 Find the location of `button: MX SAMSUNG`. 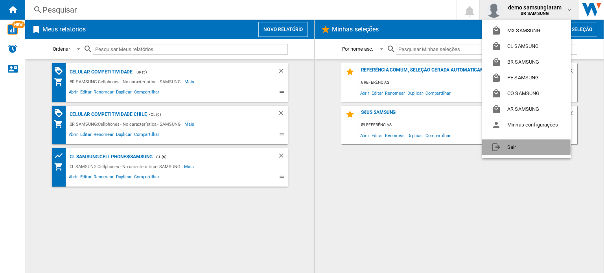

button: MX SAMSUNG is located at coordinates (527, 31).